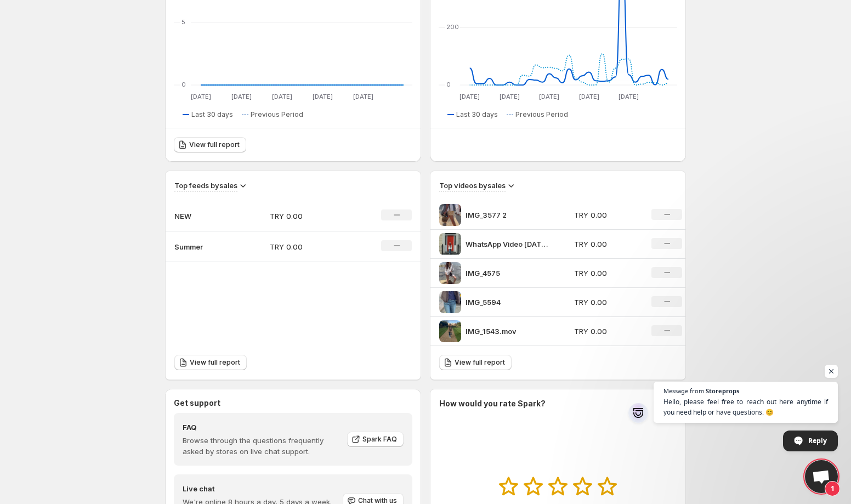 The height and width of the screenshot is (504, 851). I want to click on h4: FAQ, so click(261, 427).